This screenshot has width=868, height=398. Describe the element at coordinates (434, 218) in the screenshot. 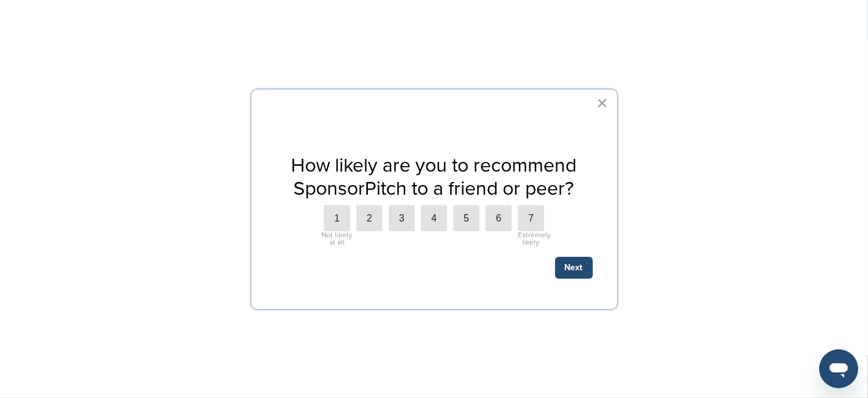

I see `label: 4` at that location.